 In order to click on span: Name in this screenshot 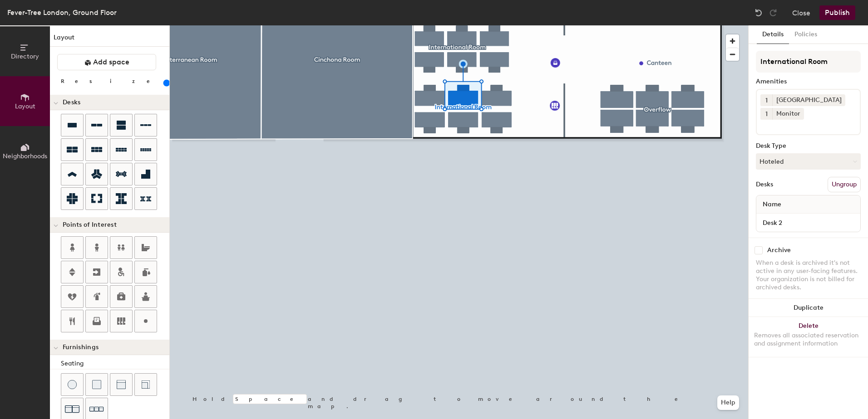, I will do `click(772, 205)`.